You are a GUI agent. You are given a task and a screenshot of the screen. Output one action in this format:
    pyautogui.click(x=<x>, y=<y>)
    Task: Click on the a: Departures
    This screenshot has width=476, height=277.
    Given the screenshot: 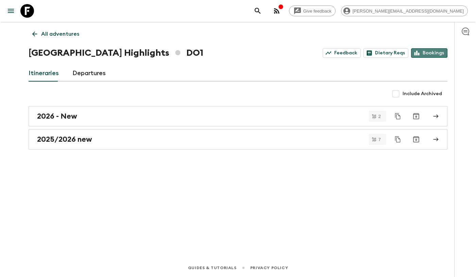 What is the action you would take?
    pyautogui.click(x=89, y=73)
    